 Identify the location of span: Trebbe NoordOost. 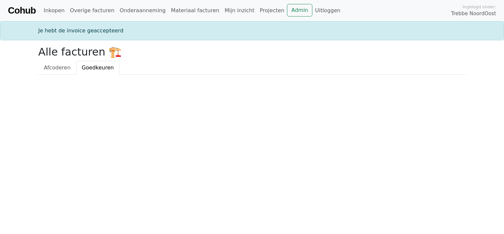
(474, 14).